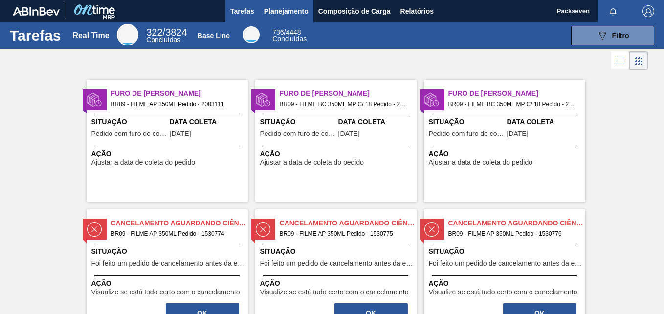 The width and height of the screenshot is (664, 314). I want to click on span: BR09 - FILME AP 350ML Pedido - 1530775, so click(344, 234).